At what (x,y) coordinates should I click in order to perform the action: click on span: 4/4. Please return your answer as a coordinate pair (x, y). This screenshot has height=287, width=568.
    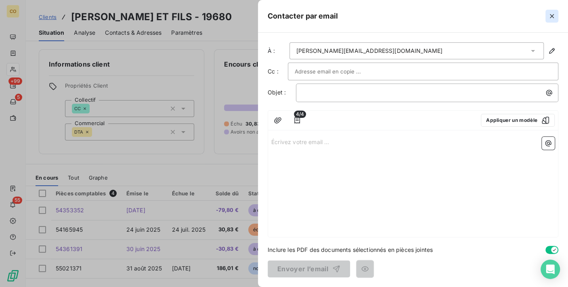
    Looking at the image, I should click on (300, 114).